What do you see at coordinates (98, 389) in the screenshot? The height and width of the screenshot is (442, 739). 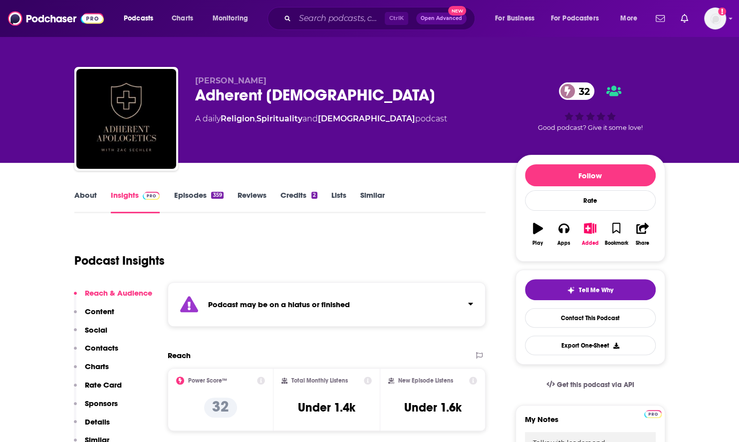 I see `button: Rate Card` at bounding box center [98, 389].